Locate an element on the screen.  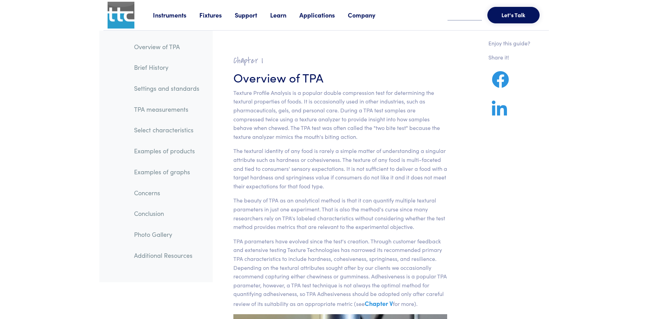
a: Overview of TPA is located at coordinates (167, 47).